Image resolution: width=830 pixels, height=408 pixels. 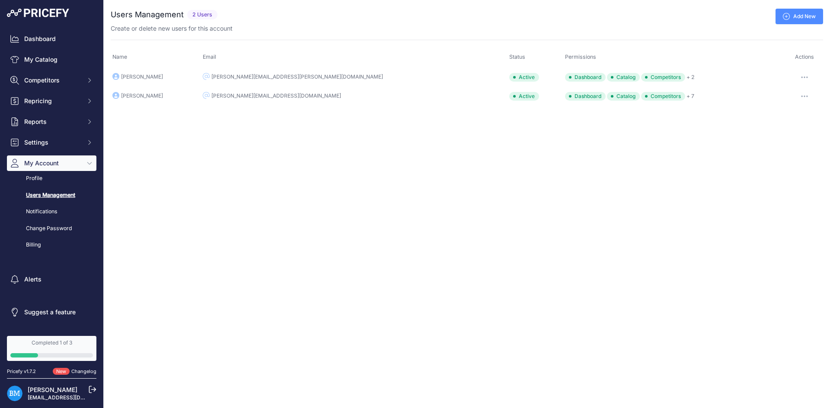 What do you see at coordinates (517, 57) in the screenshot?
I see `span: Status` at bounding box center [517, 57].